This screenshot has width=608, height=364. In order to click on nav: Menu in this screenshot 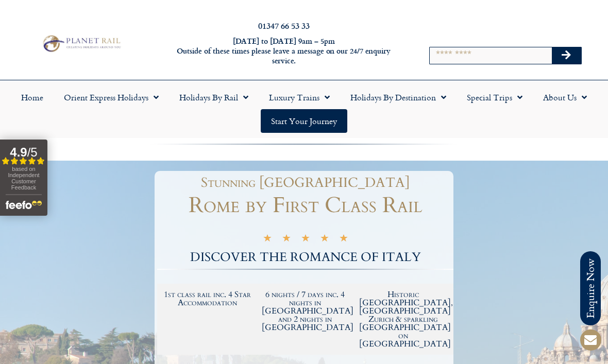, I will do `click(304, 109)`.